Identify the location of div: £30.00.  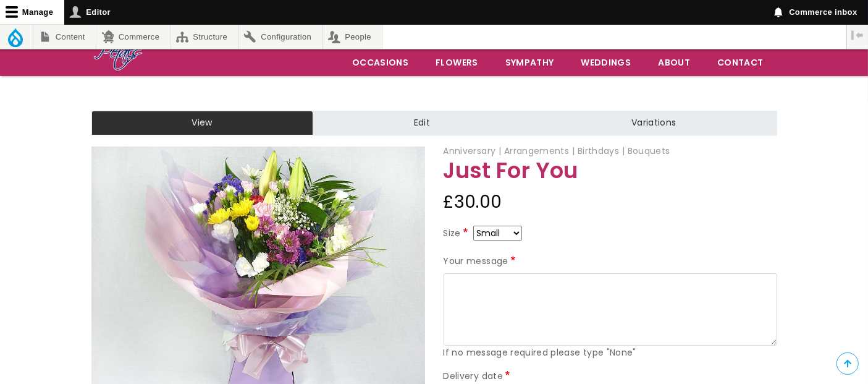
(610, 202).